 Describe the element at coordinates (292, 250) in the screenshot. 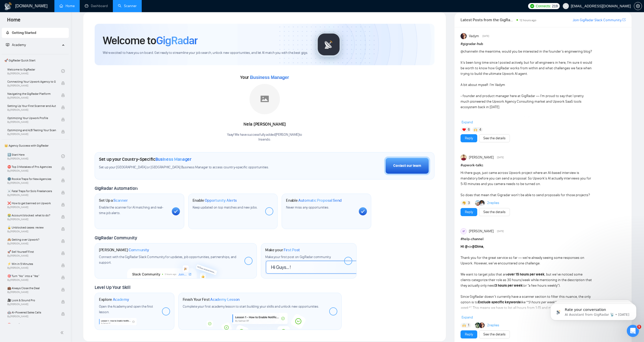

I see `span: First Post` at that location.